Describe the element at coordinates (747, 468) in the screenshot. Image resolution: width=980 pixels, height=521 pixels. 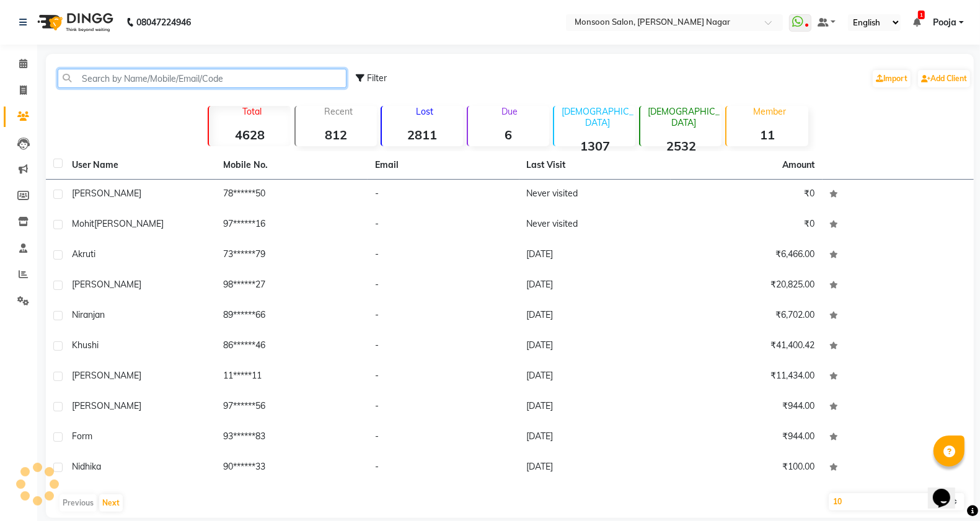
I see `td: ₹100.00` at that location.